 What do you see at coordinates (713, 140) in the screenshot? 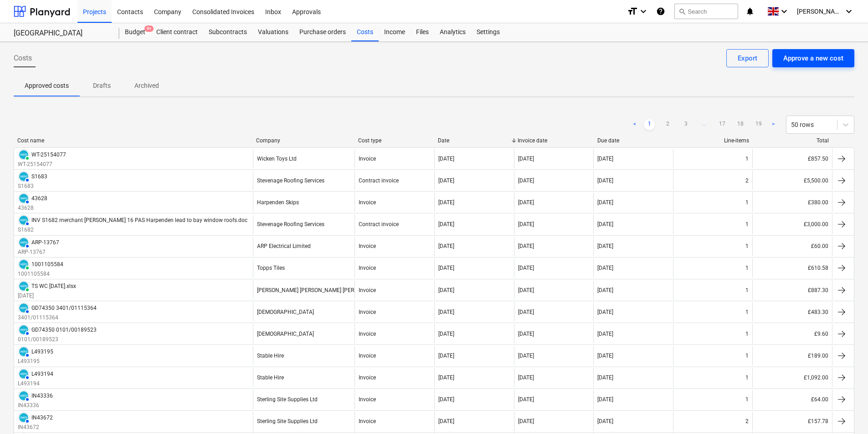
I see `div: Line-items` at bounding box center [713, 140].